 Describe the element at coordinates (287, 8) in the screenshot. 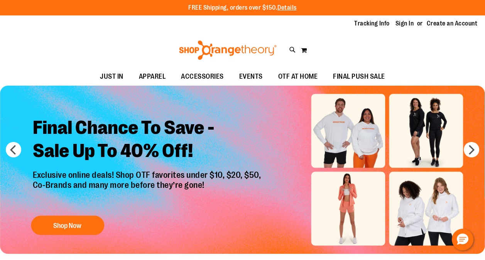

I see `a: Details` at that location.